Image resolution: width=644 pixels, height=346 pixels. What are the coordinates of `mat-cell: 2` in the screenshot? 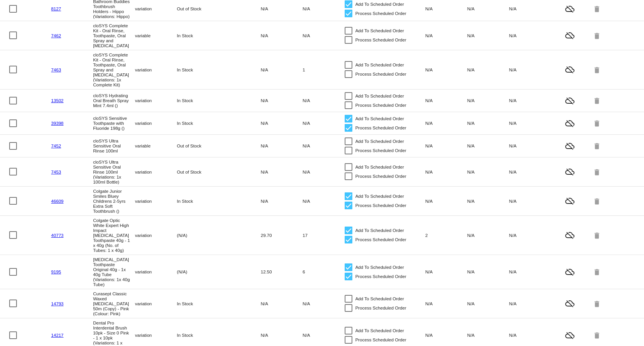 It's located at (446, 235).